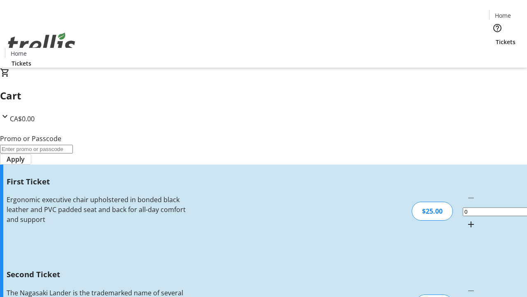 The height and width of the screenshot is (297, 527). Describe the element at coordinates (471, 224) in the screenshot. I see `button: Increment by one` at that location.